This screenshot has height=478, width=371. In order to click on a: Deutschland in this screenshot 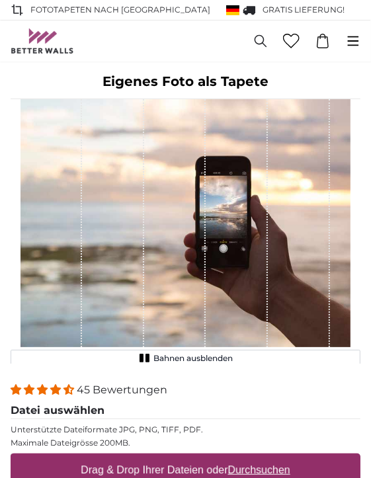, I will do `click(233, 10)`.